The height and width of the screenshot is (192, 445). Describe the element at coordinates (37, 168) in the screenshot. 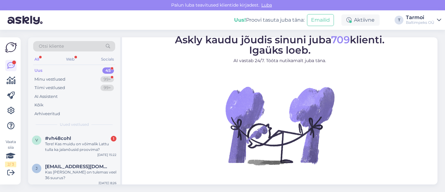

I see `span: j` at that location.